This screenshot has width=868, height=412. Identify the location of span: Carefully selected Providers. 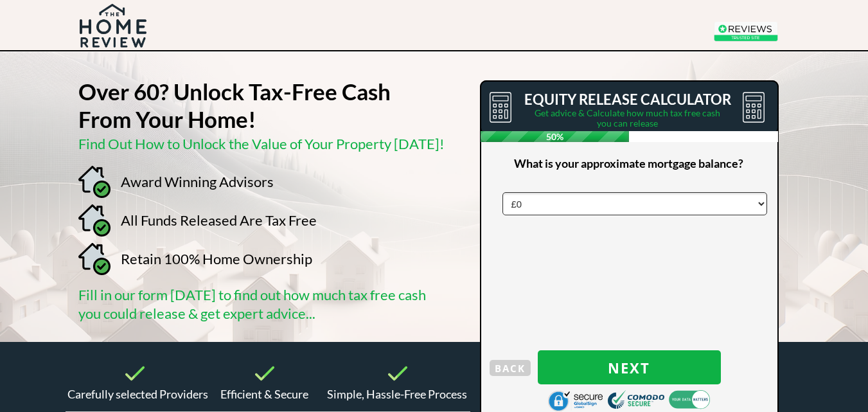
(137, 394).